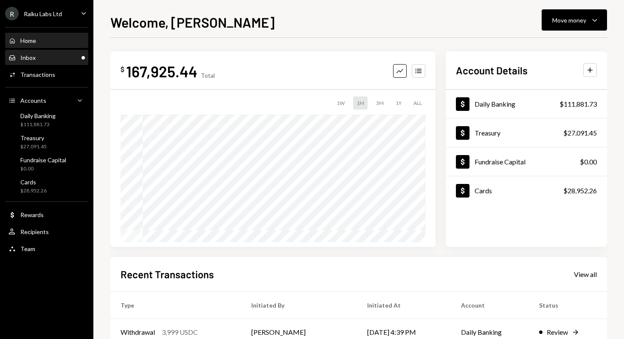 This screenshot has height=339, width=624. I want to click on div: 3,999 USDC, so click(180, 332).